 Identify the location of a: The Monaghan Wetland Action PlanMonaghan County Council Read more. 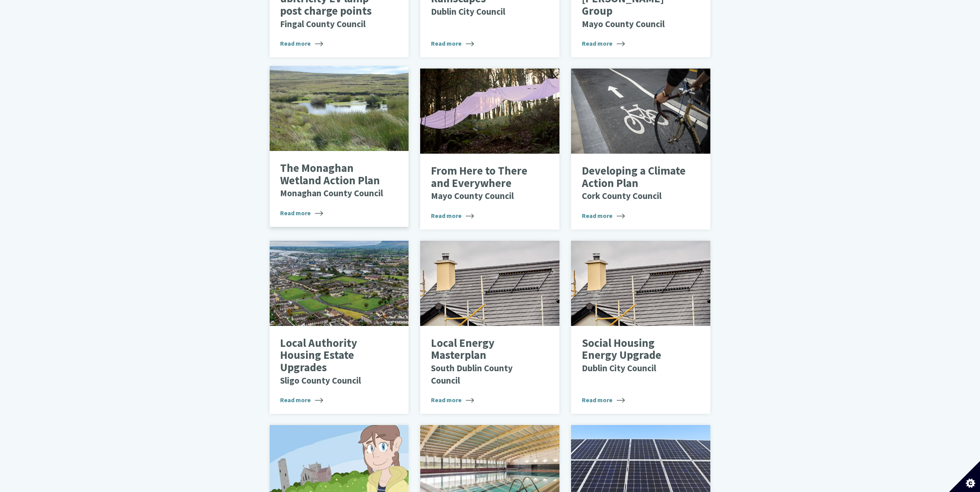
(339, 146).